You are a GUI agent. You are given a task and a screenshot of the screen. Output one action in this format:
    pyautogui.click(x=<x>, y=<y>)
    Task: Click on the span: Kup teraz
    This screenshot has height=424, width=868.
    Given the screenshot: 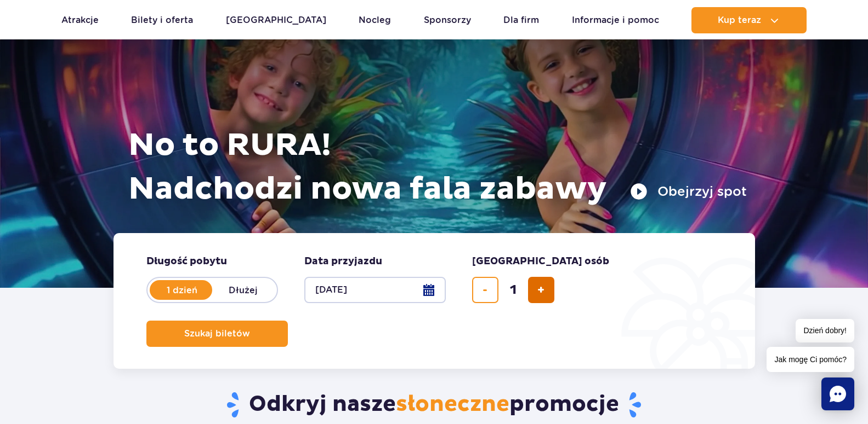 What is the action you would take?
    pyautogui.click(x=739, y=21)
    